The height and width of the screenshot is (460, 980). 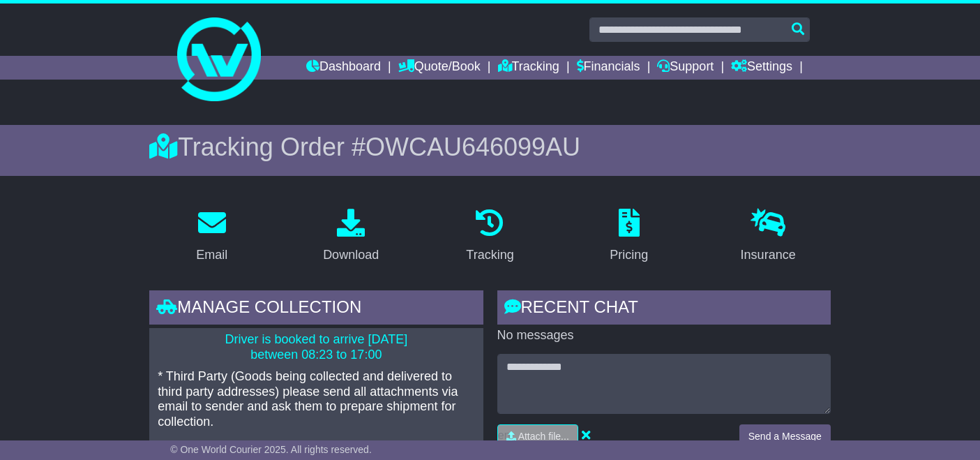 What do you see at coordinates (608, 68) in the screenshot?
I see `a: Financials` at bounding box center [608, 68].